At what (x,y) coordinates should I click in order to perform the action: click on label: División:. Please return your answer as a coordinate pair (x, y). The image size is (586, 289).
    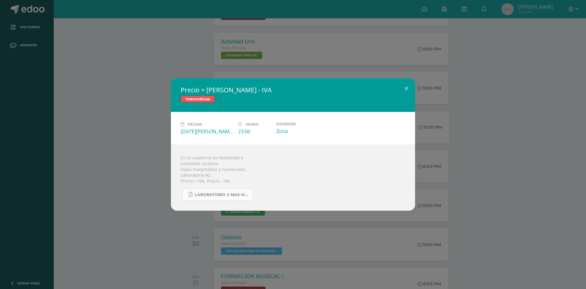
    Looking at the image, I should click on (303, 124).